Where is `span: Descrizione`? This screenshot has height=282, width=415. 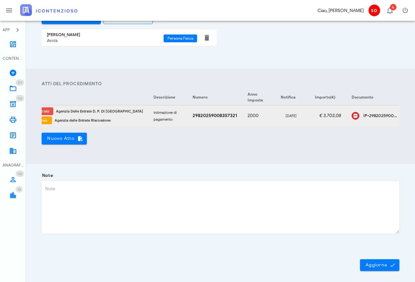
span: Descrizione is located at coordinates (164, 97).